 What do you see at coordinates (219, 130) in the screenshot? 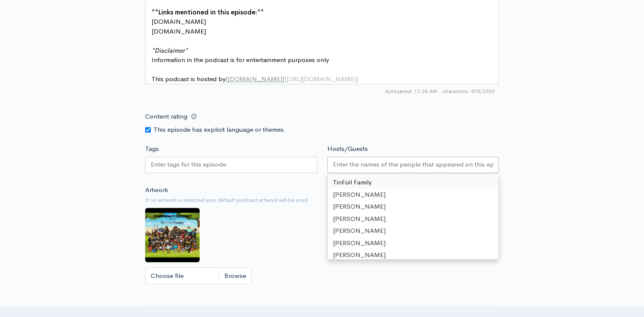
I see `label: This episode has explicit language or themes.` at bounding box center [219, 130].